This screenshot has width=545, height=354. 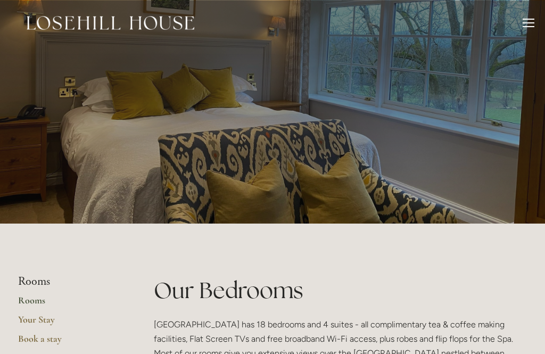 I want to click on a: Your Stay, so click(x=69, y=323).